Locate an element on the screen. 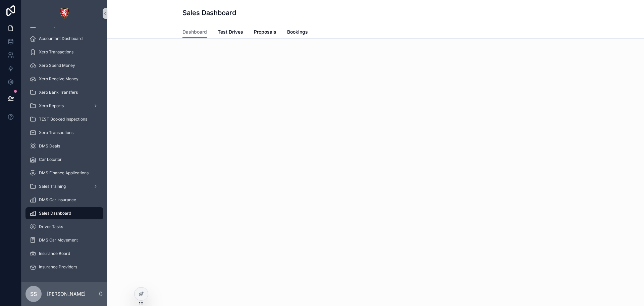  span: Xero Spend Money is located at coordinates (57, 65).